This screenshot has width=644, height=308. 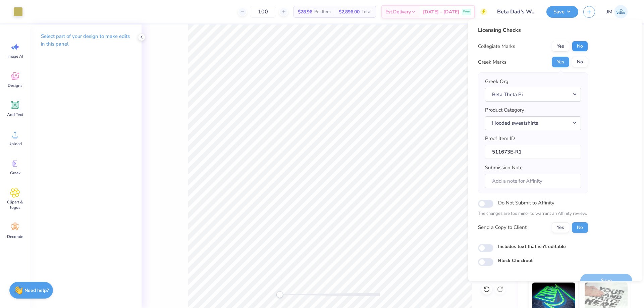 What do you see at coordinates (533, 95) in the screenshot?
I see `button: Beta Theta Pi` at bounding box center [533, 95].